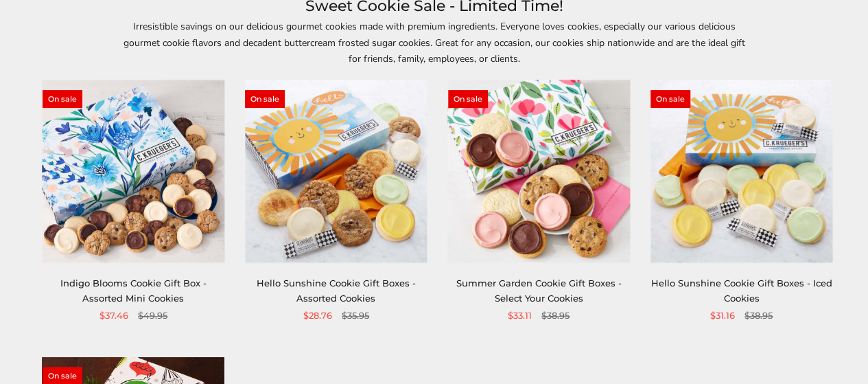 The width and height of the screenshot is (868, 384). What do you see at coordinates (434, 42) in the screenshot?
I see `p: Irresistible savings on our delicious gourmet cookies made with premium ingredients. Everyone lov...` at bounding box center [434, 42].